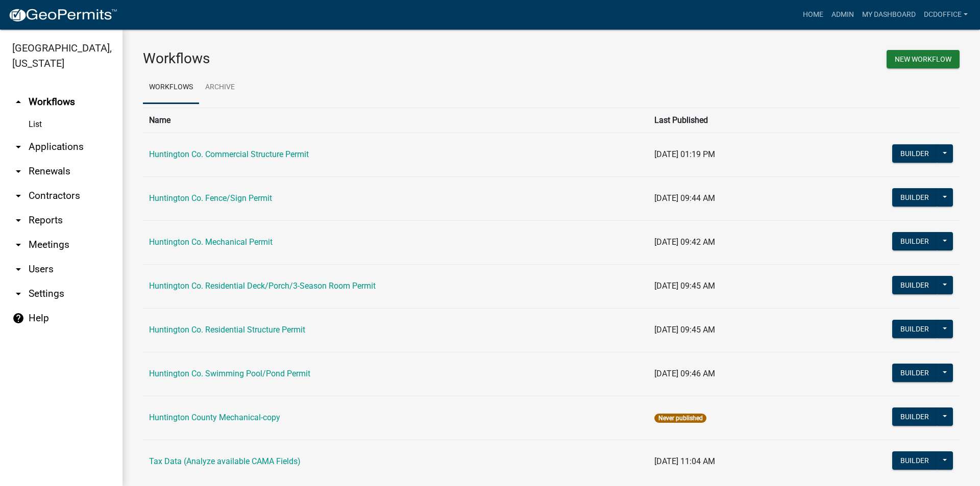 This screenshot has height=486, width=980. I want to click on a: Admin, so click(842, 15).